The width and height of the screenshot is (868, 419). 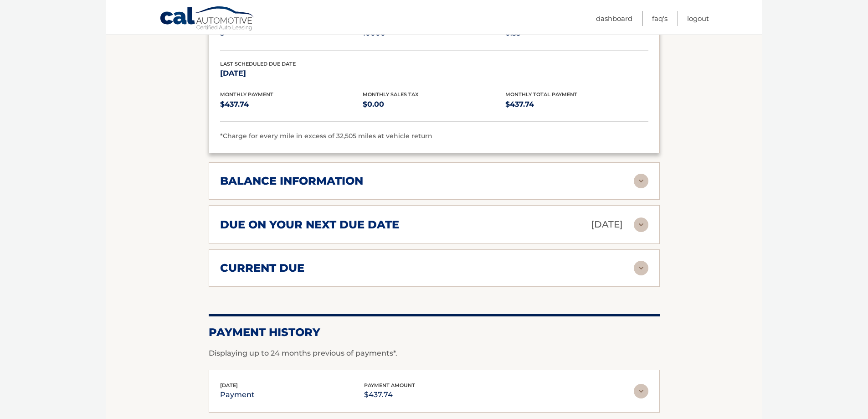 I want to click on span: Last Scheduled Due Date, so click(x=258, y=64).